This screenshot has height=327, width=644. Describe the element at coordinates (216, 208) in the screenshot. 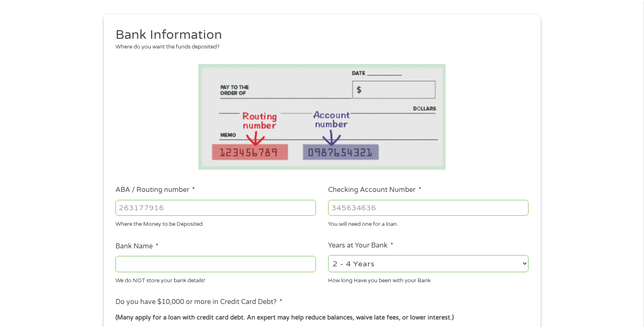

I see `input: 263177916` at that location.